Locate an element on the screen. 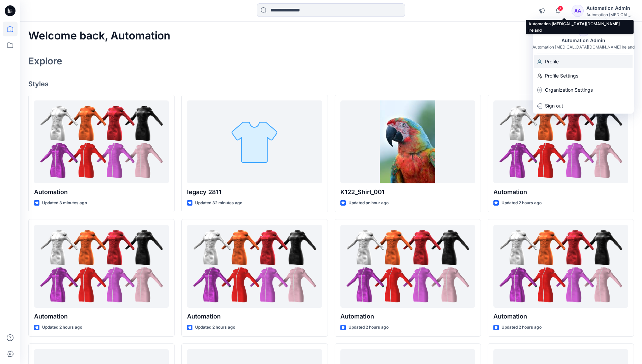 The width and height of the screenshot is (642, 364). span: 7 is located at coordinates (560, 8).